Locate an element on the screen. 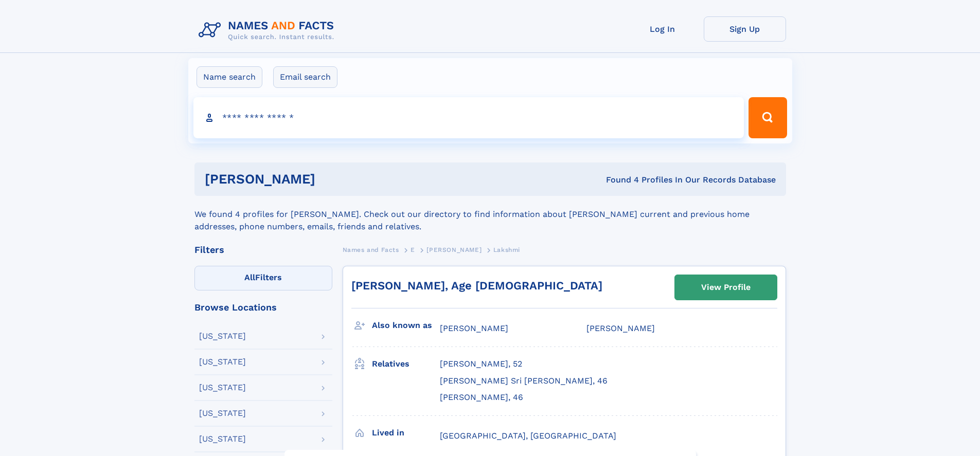  span: All is located at coordinates (250, 277).